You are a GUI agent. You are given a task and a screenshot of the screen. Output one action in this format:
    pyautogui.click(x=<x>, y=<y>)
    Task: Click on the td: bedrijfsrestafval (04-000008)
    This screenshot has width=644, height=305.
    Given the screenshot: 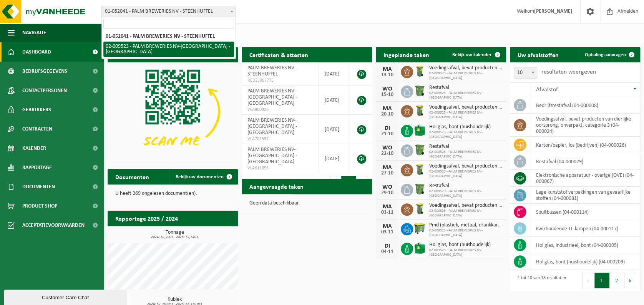 What is the action you would take?
    pyautogui.click(x=586, y=105)
    